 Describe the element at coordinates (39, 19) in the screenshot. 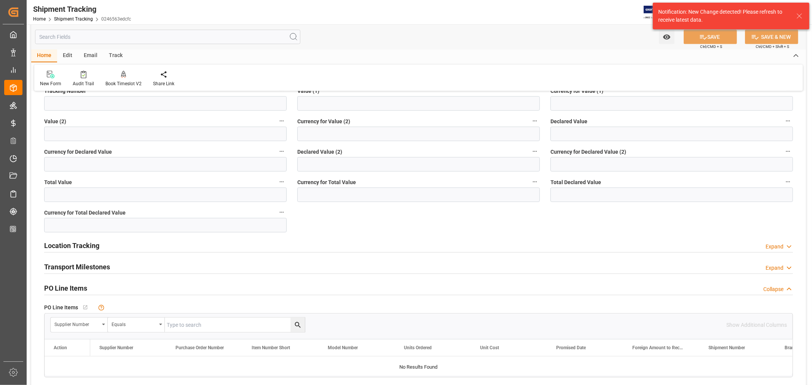

I see `a: Home` at that location.